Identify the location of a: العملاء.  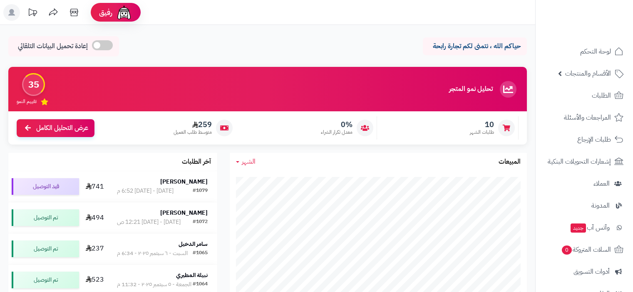
(584, 184).